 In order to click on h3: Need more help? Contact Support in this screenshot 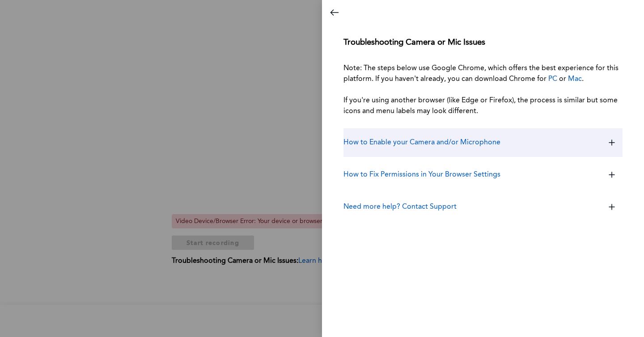, I will do `click(400, 207)`.